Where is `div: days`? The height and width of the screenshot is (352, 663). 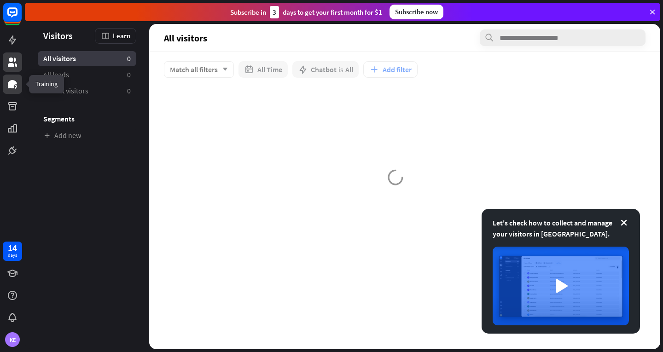
div: days is located at coordinates (12, 256).